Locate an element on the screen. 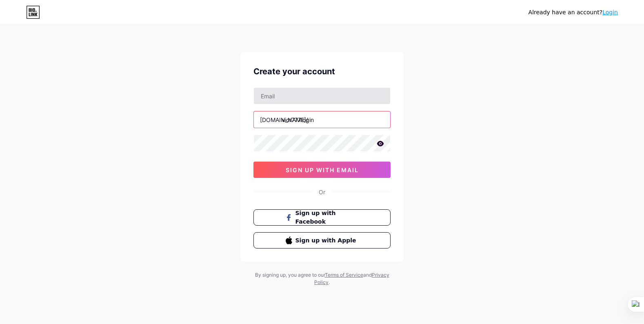  button: sign up with email is located at coordinates (322, 170).